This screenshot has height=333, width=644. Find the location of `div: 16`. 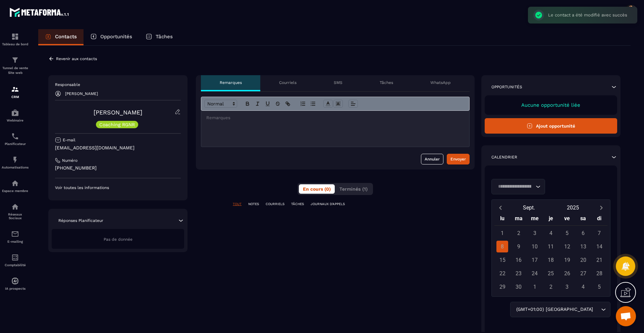

div: 16 is located at coordinates (518, 260).